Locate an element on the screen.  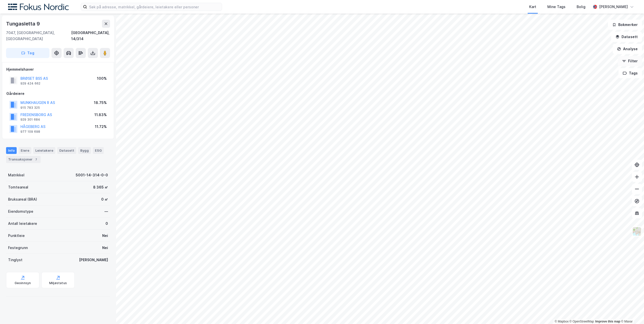
a: Mapbox is located at coordinates (562, 321).